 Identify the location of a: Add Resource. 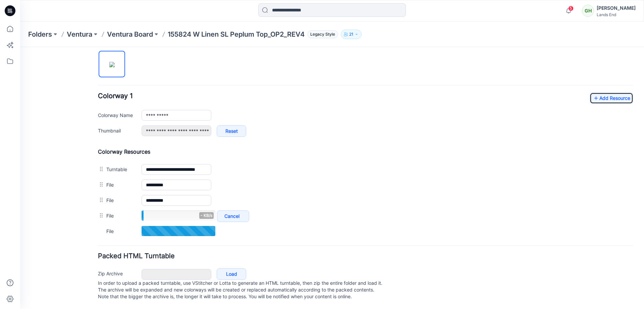
(592, 51).